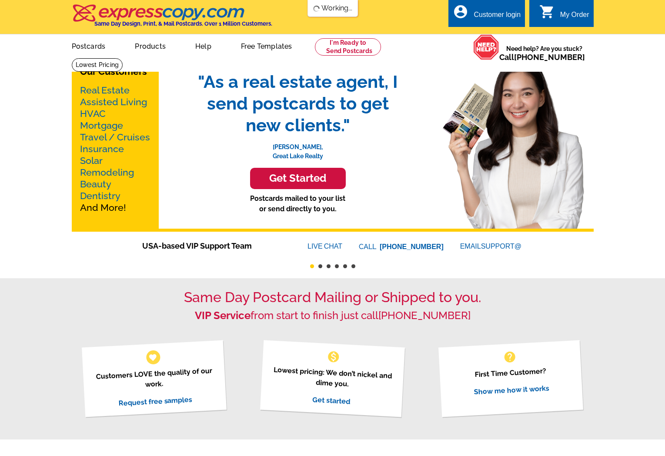 The width and height of the screenshot is (665, 456). What do you see at coordinates (511, 390) in the screenshot?
I see `a: Show me how it works` at bounding box center [511, 390].